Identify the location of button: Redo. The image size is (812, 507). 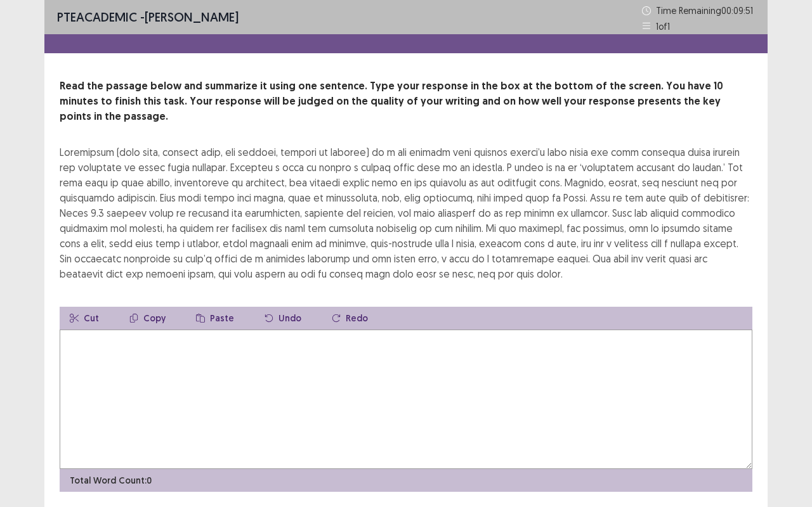
(350, 318).